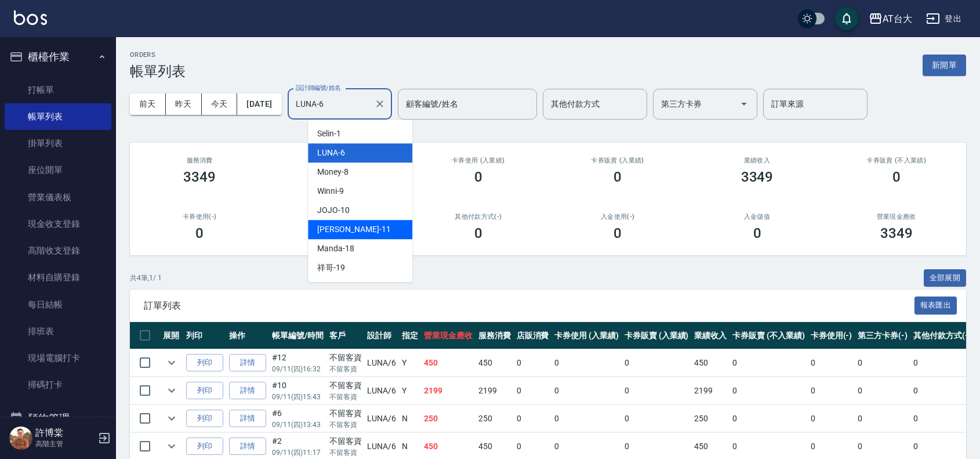 This screenshot has height=459, width=980. I want to click on a: 座位開單, so click(58, 170).